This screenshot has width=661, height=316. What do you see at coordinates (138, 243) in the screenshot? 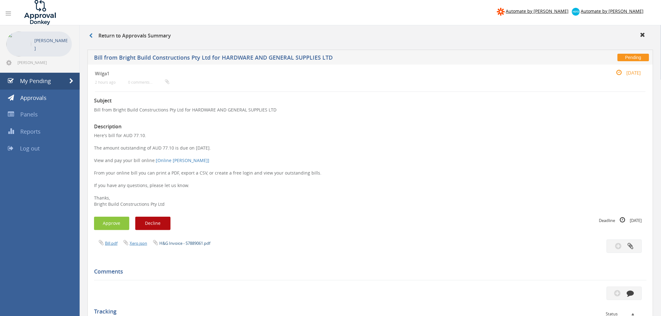
I see `a: Xero.json` at bounding box center [138, 243].